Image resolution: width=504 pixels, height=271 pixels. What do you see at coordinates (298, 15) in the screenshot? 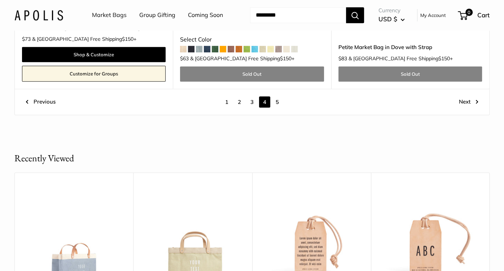
I see `input: Search...` at bounding box center [298, 15].